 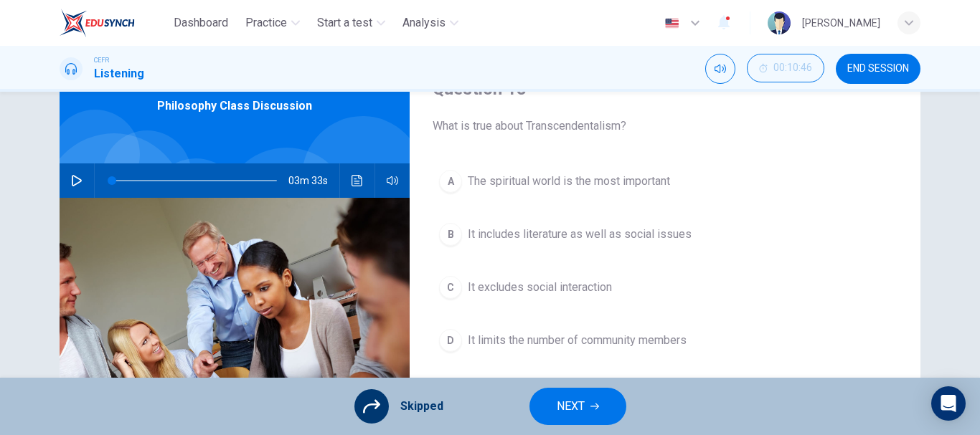 What do you see at coordinates (779, 23) in the screenshot?
I see `img: Profile picture` at bounding box center [779, 23].